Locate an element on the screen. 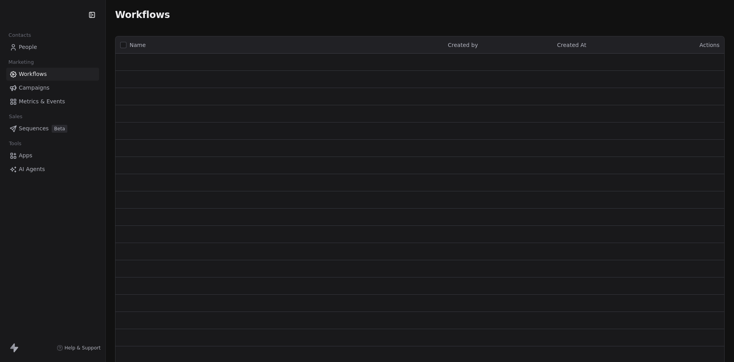 The image size is (734, 362). span: Created At is located at coordinates (571, 45).